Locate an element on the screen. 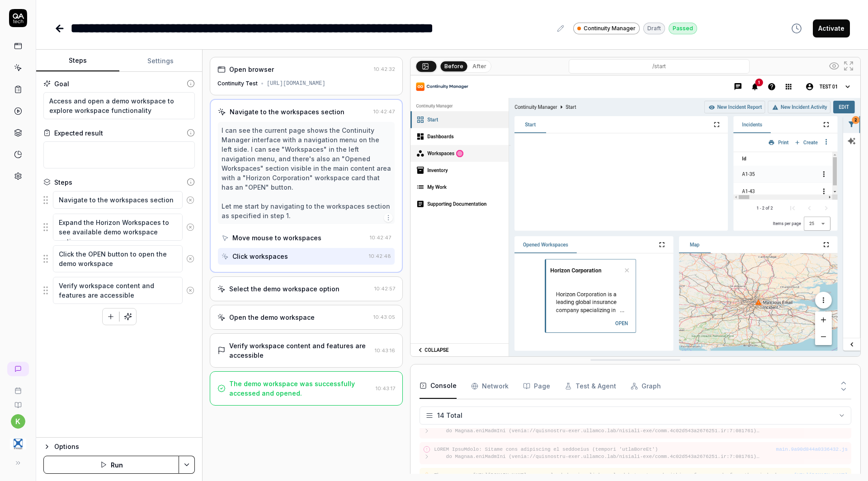  time: 10:43:16 is located at coordinates (385, 351).